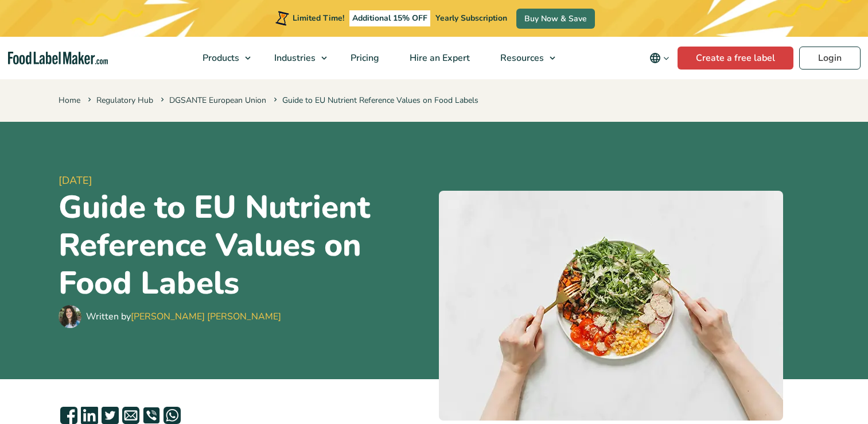  I want to click on a: Create a free label, so click(736, 58).